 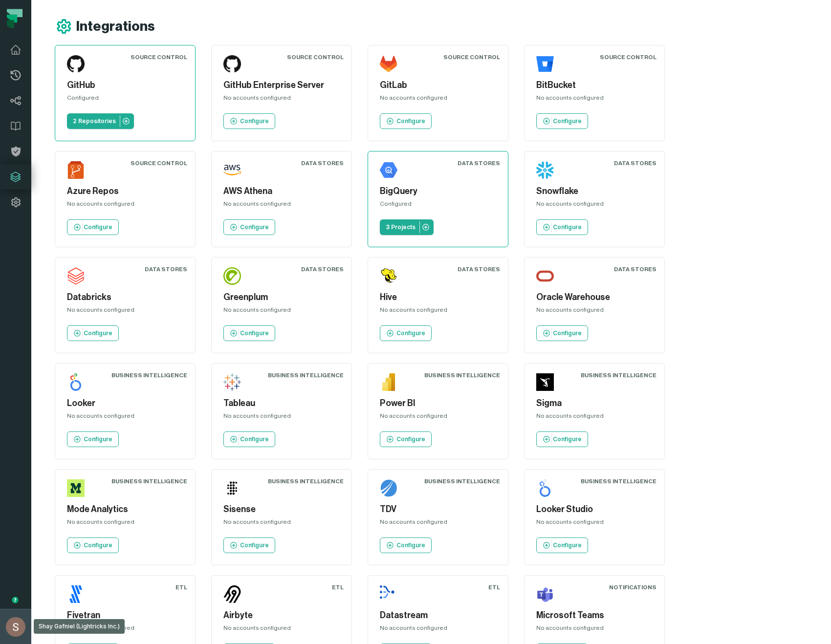 What do you see at coordinates (115, 26) in the screenshot?
I see `h1: Integrations` at bounding box center [115, 26].